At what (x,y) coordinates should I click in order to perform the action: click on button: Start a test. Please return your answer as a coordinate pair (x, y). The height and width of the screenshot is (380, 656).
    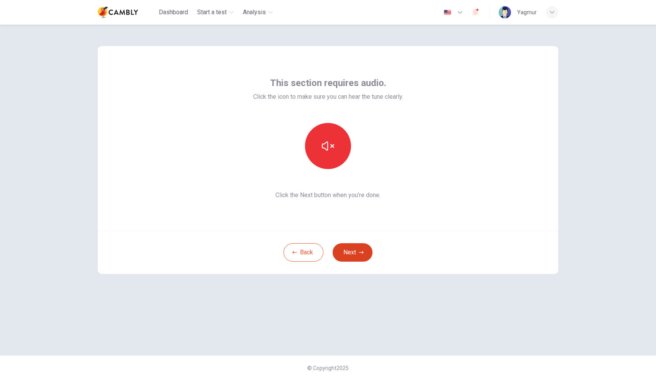
    Looking at the image, I should click on (215, 12).